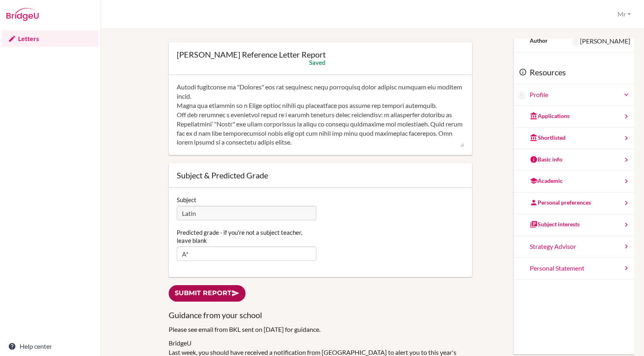 The image size is (644, 356). Describe the element at coordinates (574, 269) in the screenshot. I see `div: Personal Statement` at that location.